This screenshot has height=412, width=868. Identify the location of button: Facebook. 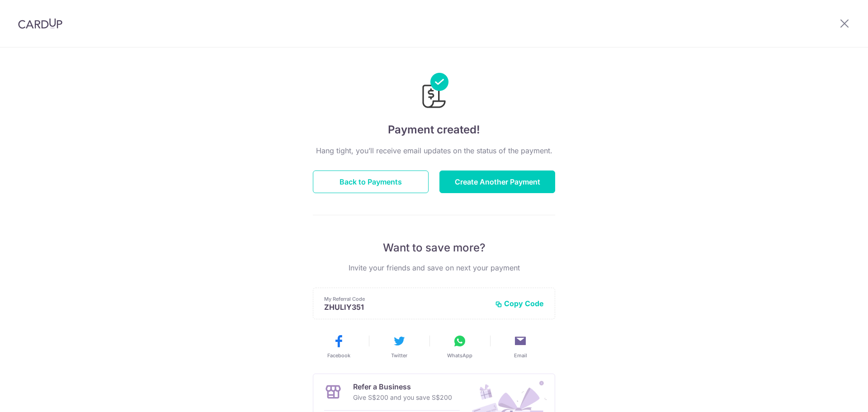
(339, 346).